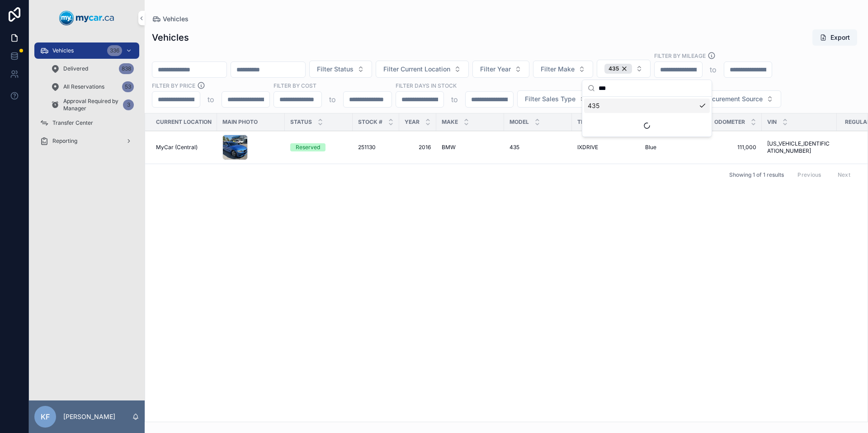 This screenshot has height=433, width=868. What do you see at coordinates (87, 141) in the screenshot?
I see `a: Reporting` at bounding box center [87, 141].